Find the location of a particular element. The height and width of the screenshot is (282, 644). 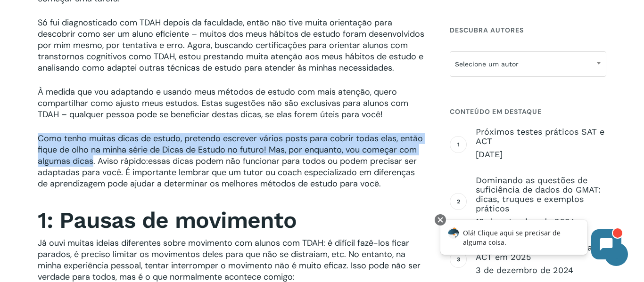

font: Descubra Autores is located at coordinates (486, 30).